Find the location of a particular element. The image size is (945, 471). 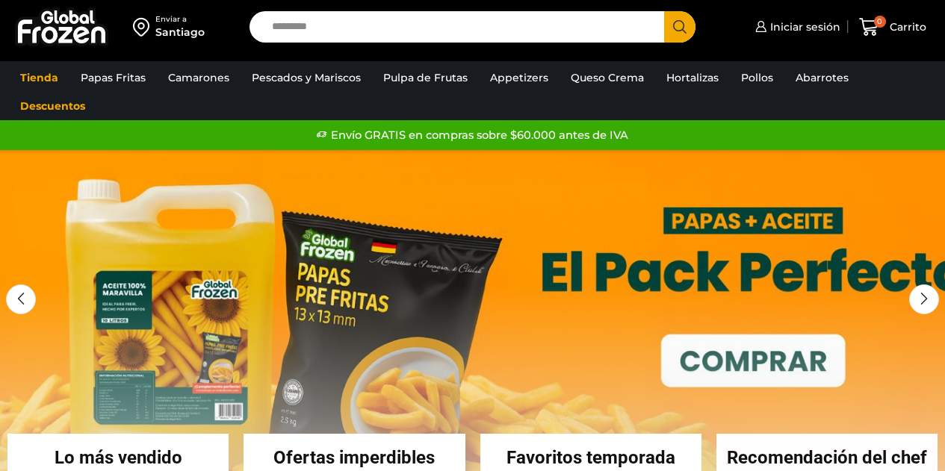

img: address-field-icon.svg is located at coordinates (144, 27).